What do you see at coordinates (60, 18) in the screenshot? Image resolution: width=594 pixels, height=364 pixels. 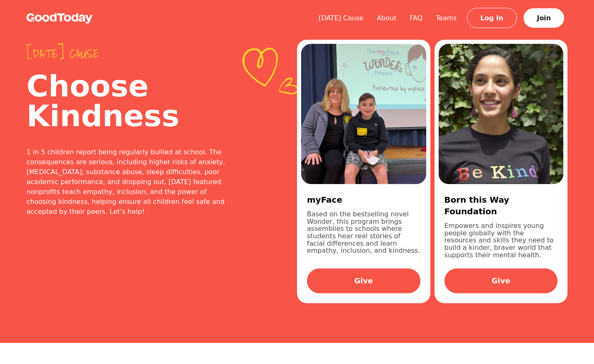 I see `img: GoodToday` at bounding box center [60, 18].